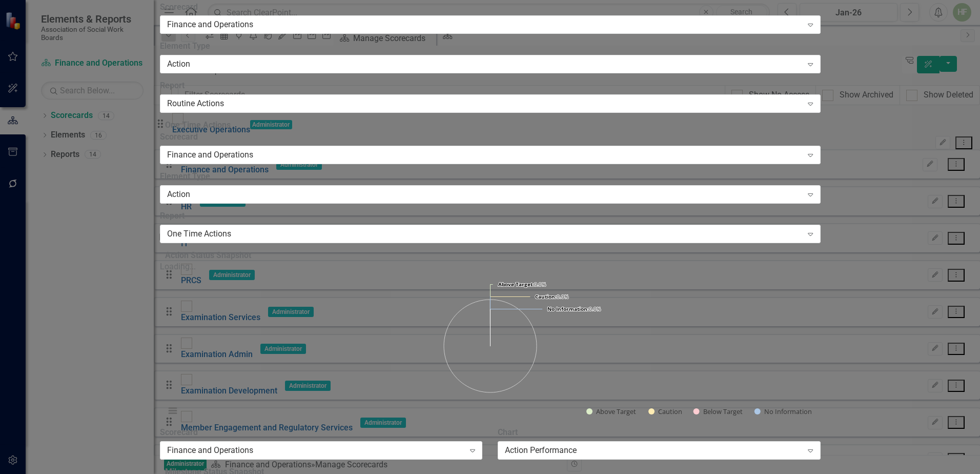 This screenshot has width=980, height=474. Describe the element at coordinates (783, 412) in the screenshot. I see `button: Show No Information` at that location.